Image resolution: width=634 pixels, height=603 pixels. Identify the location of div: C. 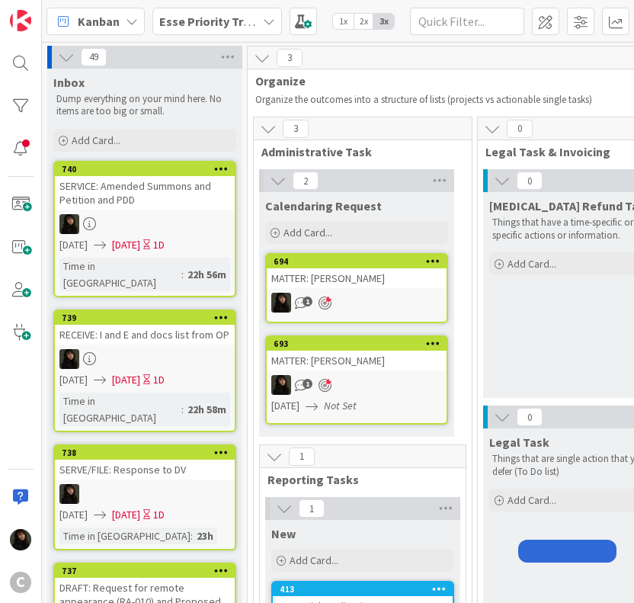
(21, 582).